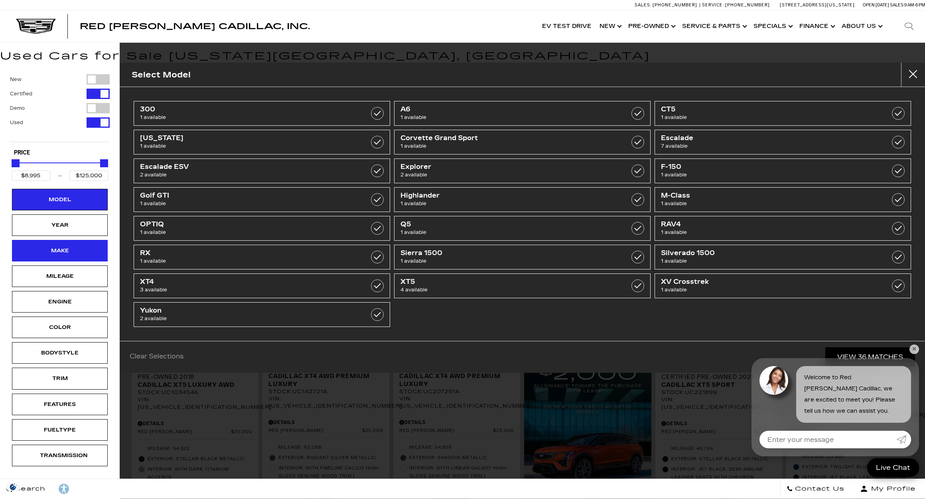 This screenshot has height=499, width=925. I want to click on a: XT54 available, so click(522, 286).